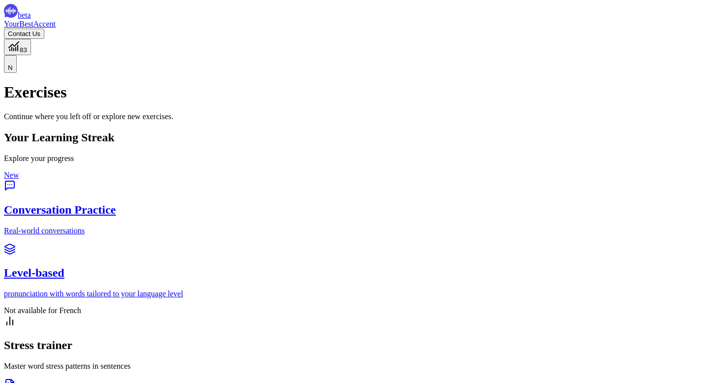  Describe the element at coordinates (355, 175) in the screenshot. I see `div: New` at that location.